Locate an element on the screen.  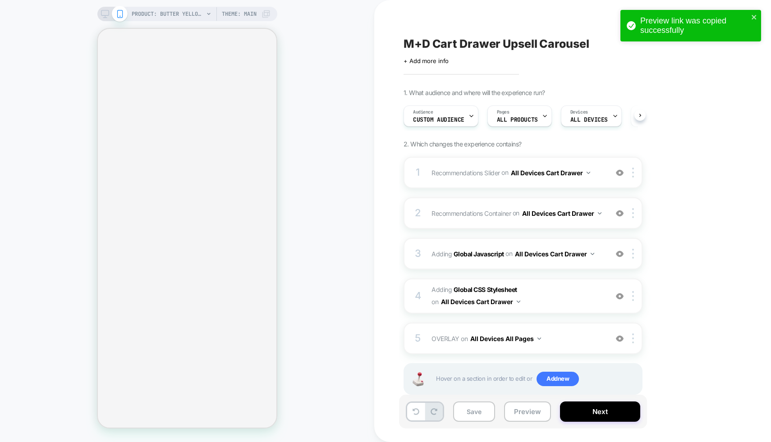
b: Global CSS Stylesheet is located at coordinates (485, 289).